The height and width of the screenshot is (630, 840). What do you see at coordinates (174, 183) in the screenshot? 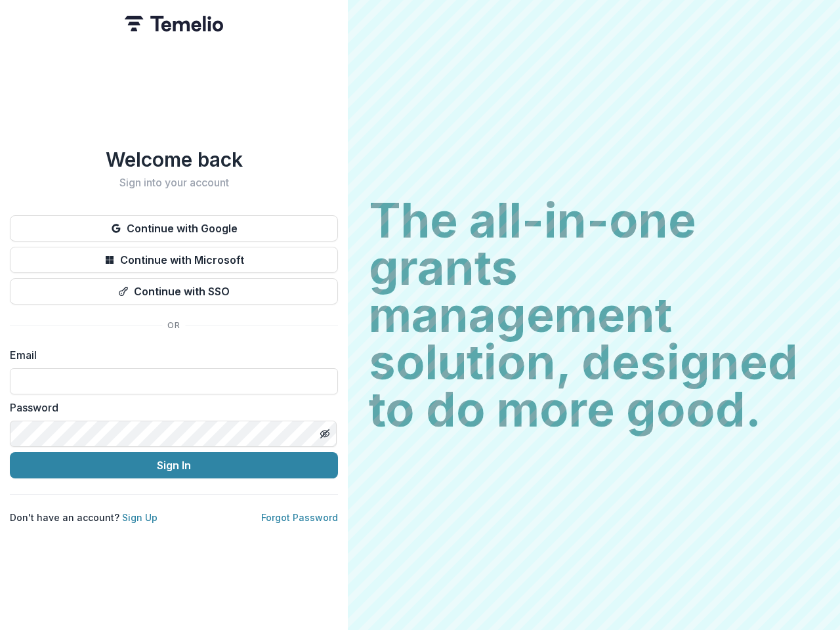
I see `h2: Sign into your account` at bounding box center [174, 183].